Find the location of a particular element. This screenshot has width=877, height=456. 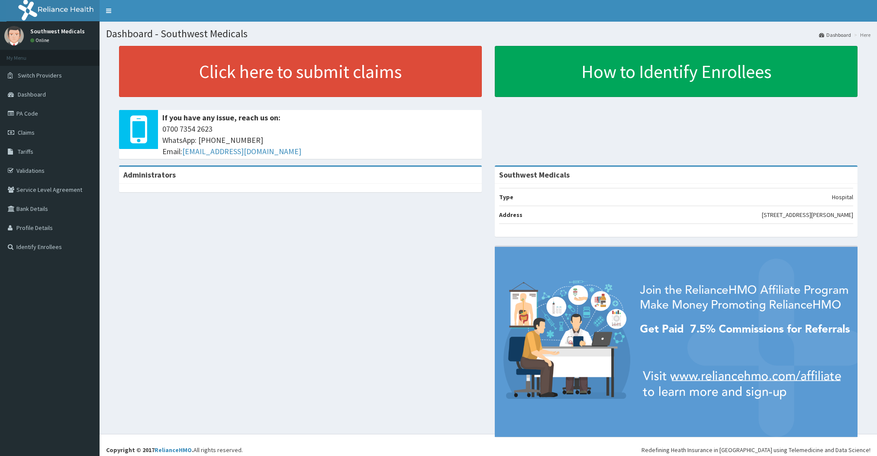

b: Type is located at coordinates (506, 197).